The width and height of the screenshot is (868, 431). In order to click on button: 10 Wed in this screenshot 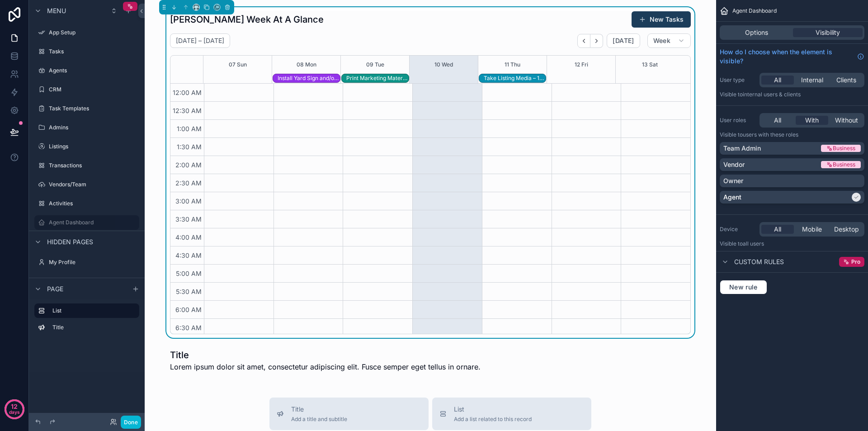, I will do `click(444, 65)`.